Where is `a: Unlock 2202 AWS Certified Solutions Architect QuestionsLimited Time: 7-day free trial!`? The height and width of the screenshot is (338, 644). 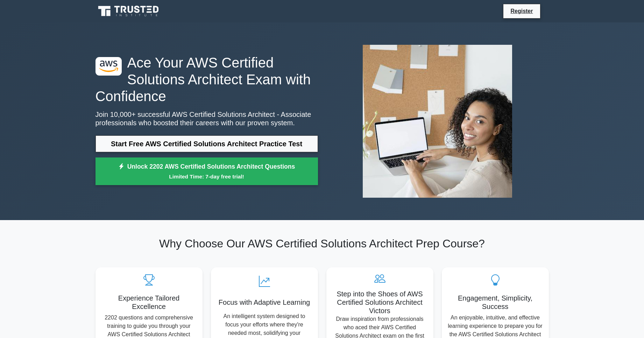
a: Unlock 2202 AWS Certified Solutions Architect QuestionsLimited Time: 7-day free trial! is located at coordinates (206, 171).